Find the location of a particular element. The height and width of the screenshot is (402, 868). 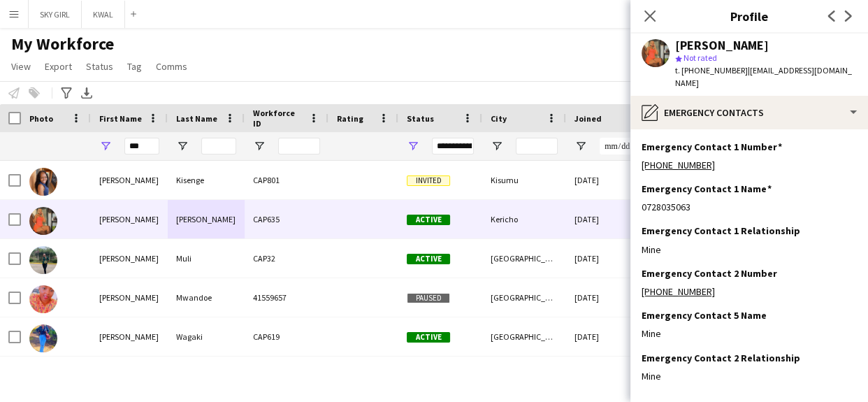

div: Kericho is located at coordinates (524, 218).